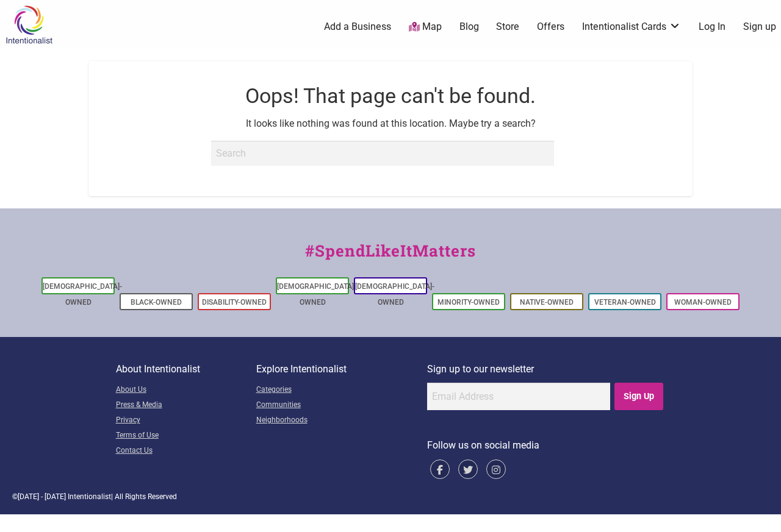 The height and width of the screenshot is (532, 781). What do you see at coordinates (383, 153) in the screenshot?
I see `input: Search` at bounding box center [383, 153].